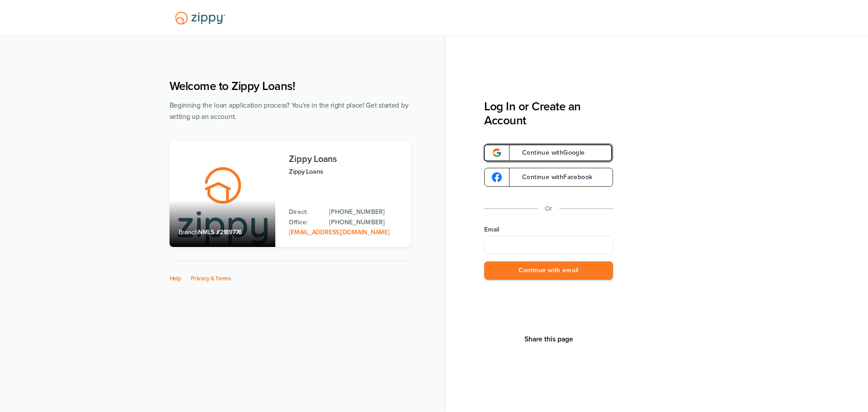 Image resolution: width=868 pixels, height=412 pixels. I want to click on p: Zippy Loans, so click(345, 172).